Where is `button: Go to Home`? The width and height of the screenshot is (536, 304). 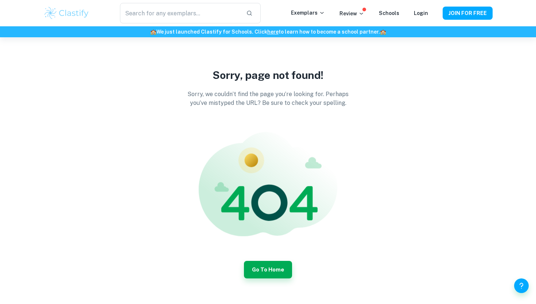
button: Go to Home is located at coordinates (268, 269).